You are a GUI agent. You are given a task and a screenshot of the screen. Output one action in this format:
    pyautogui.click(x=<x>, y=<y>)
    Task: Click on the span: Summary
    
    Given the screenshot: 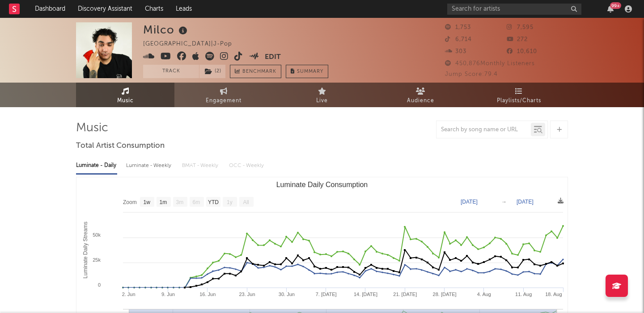 What is the action you would take?
    pyautogui.click(x=310, y=72)
    